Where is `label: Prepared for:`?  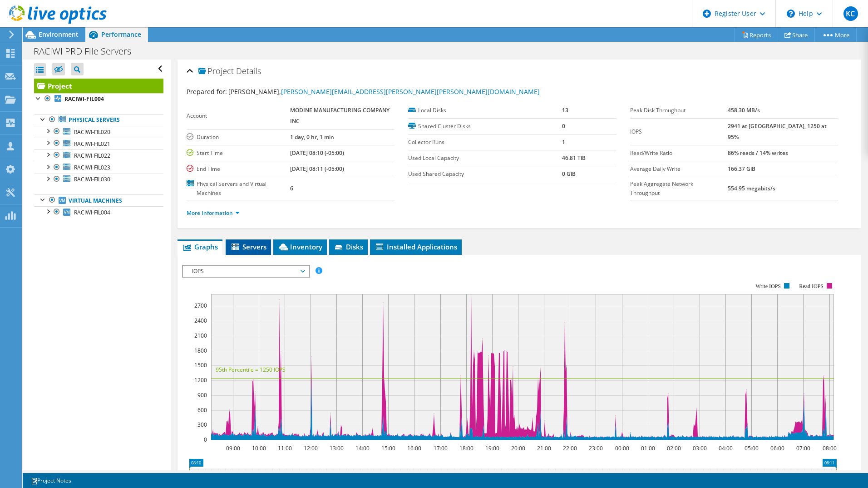
label: Prepared for: is located at coordinates (207, 91).